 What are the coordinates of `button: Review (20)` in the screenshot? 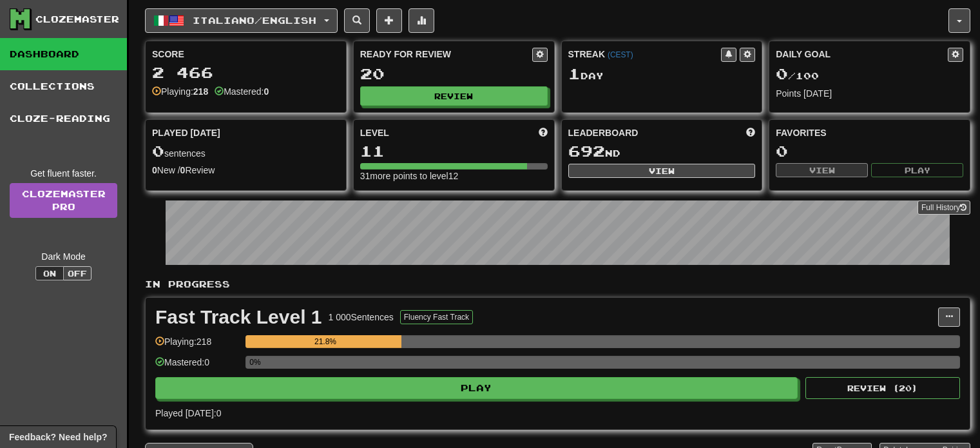 It's located at (883, 388).